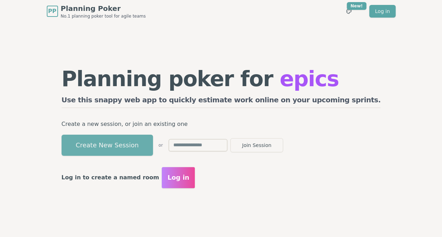  What do you see at coordinates (161, 145) in the screenshot?
I see `span: or` at bounding box center [161, 145].